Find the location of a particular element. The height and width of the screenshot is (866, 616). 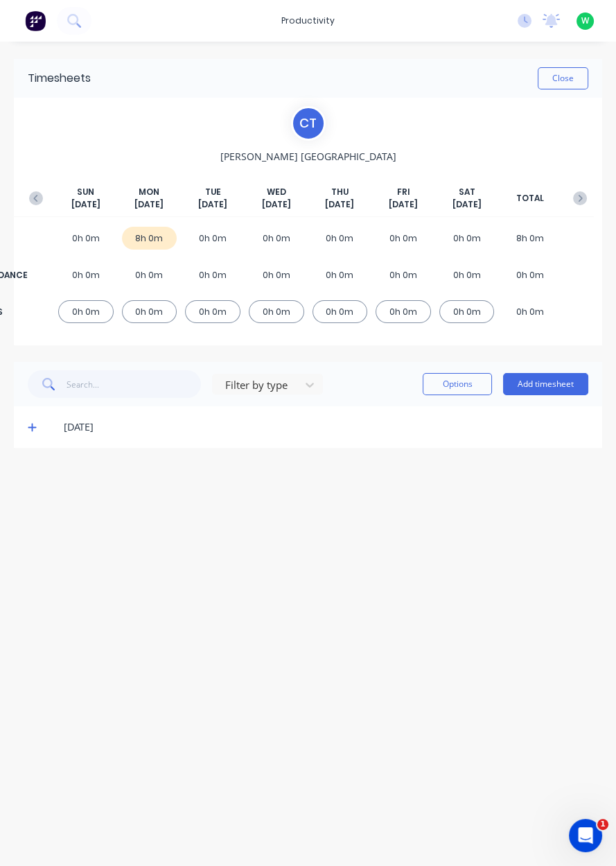

input: Search... is located at coordinates (133, 384).